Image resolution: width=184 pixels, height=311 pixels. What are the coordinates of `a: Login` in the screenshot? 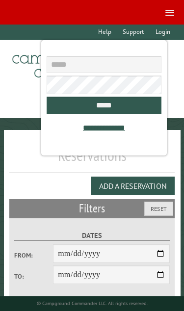 It's located at (163, 32).